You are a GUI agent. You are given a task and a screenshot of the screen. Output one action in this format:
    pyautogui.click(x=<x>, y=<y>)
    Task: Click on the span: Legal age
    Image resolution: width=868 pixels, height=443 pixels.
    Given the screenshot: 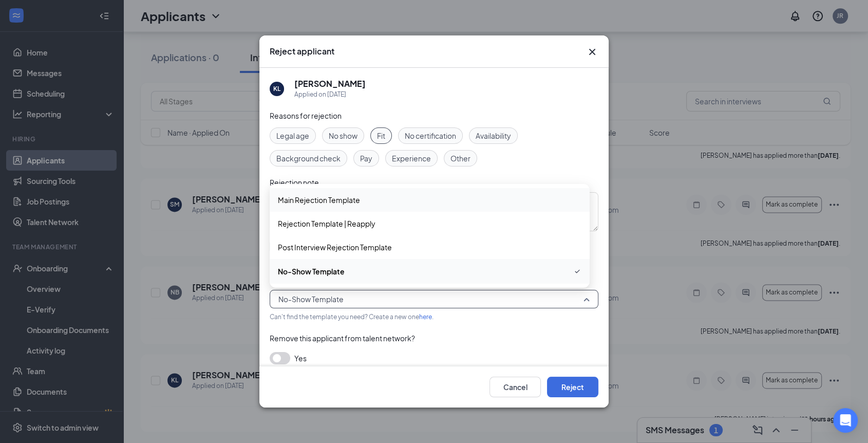 What is the action you would take?
    pyautogui.click(x=293, y=136)
    